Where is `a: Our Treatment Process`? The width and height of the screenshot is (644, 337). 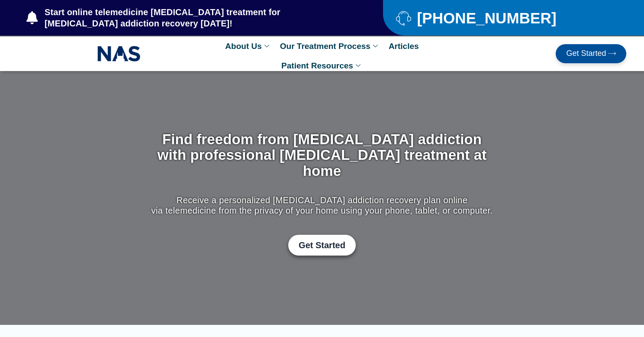
a: Our Treatment Process is located at coordinates (330, 46).